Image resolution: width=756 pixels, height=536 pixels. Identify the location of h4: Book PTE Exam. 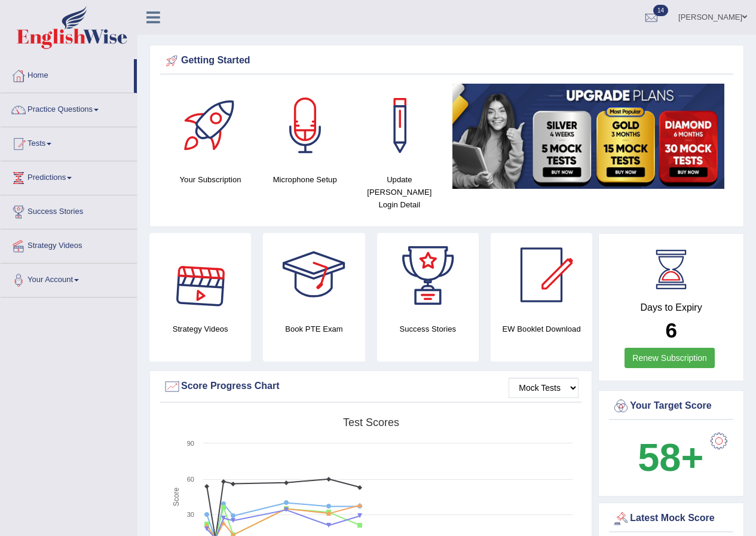
(314, 329).